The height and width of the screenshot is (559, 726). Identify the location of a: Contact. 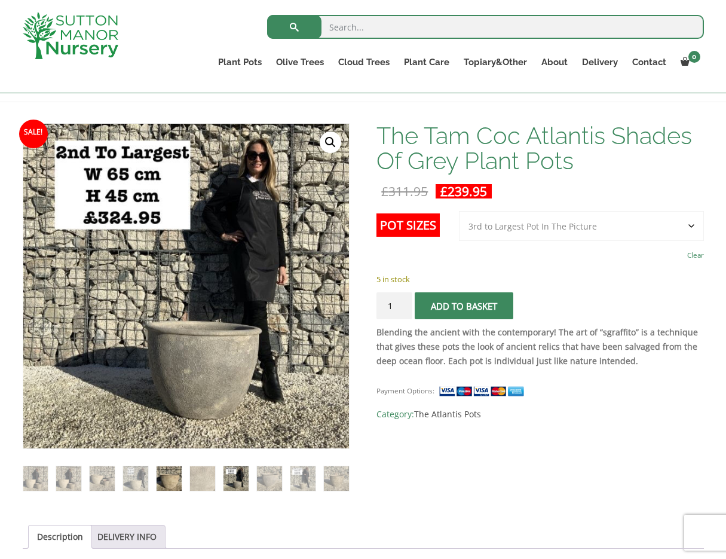
(649, 62).